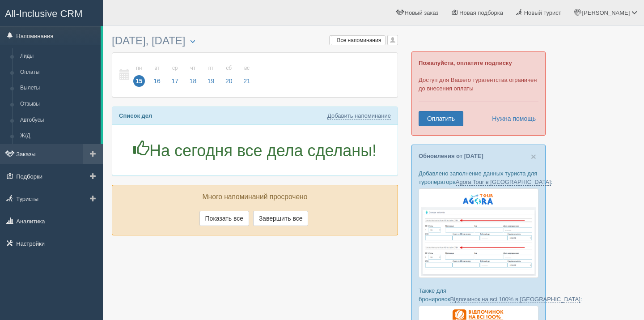  Describe the element at coordinates (465, 63) in the screenshot. I see `b: Пожалуйста, оплатите подписку` at that location.